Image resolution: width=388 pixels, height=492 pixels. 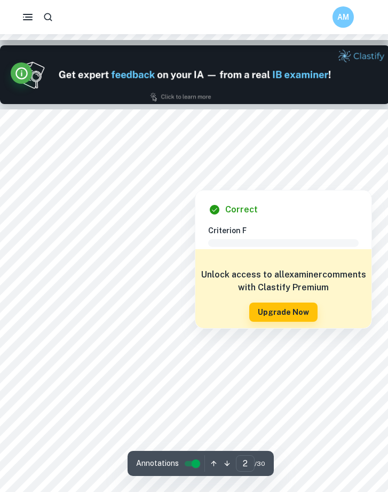 I want to click on h6: Criterion F, so click(x=287, y=230).